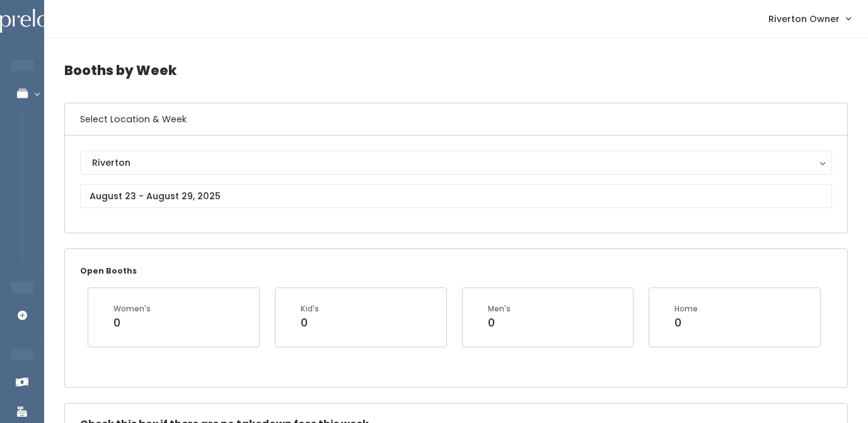 The width and height of the screenshot is (868, 423). I want to click on div: Home, so click(686, 309).